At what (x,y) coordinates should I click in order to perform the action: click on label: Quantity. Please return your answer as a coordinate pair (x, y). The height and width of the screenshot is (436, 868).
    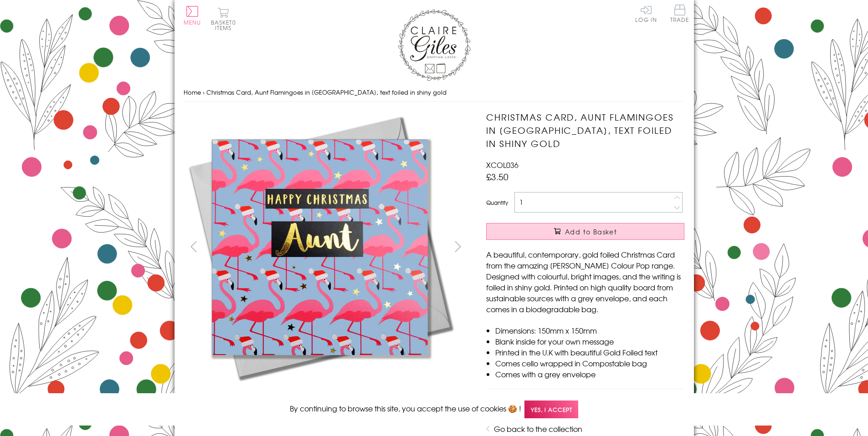
    Looking at the image, I should click on (497, 203).